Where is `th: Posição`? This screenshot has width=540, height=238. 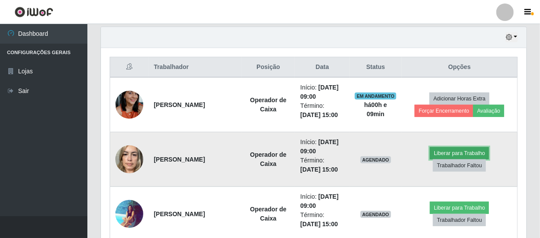
th: Posição is located at coordinates (268, 67).